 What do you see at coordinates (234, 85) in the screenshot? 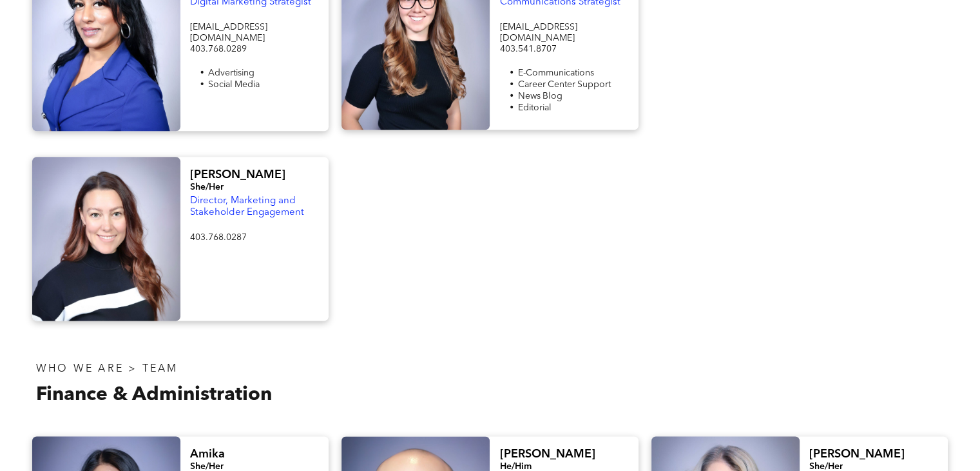
I see `span: Social Media` at bounding box center [234, 85].